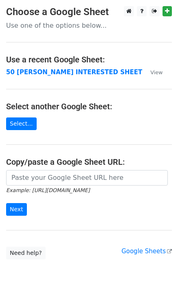 The height and width of the screenshot is (292, 178). What do you see at coordinates (21, 123) in the screenshot?
I see `a: Select...` at bounding box center [21, 123].